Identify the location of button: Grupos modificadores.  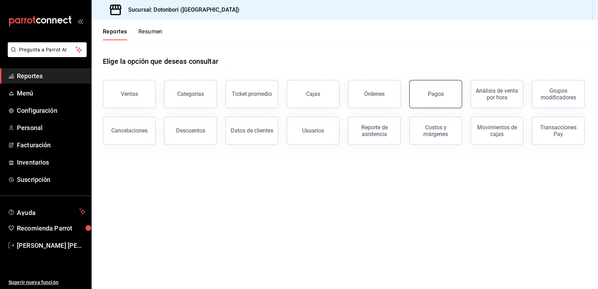
(558, 94).